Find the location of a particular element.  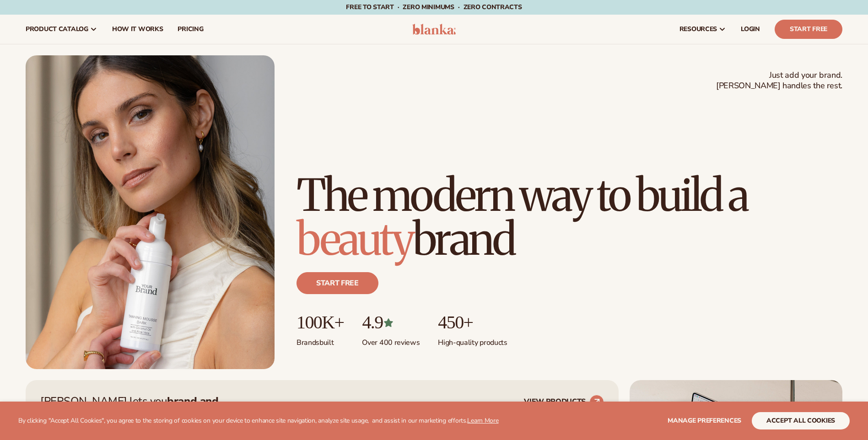

a: LOGIN is located at coordinates (750, 30).